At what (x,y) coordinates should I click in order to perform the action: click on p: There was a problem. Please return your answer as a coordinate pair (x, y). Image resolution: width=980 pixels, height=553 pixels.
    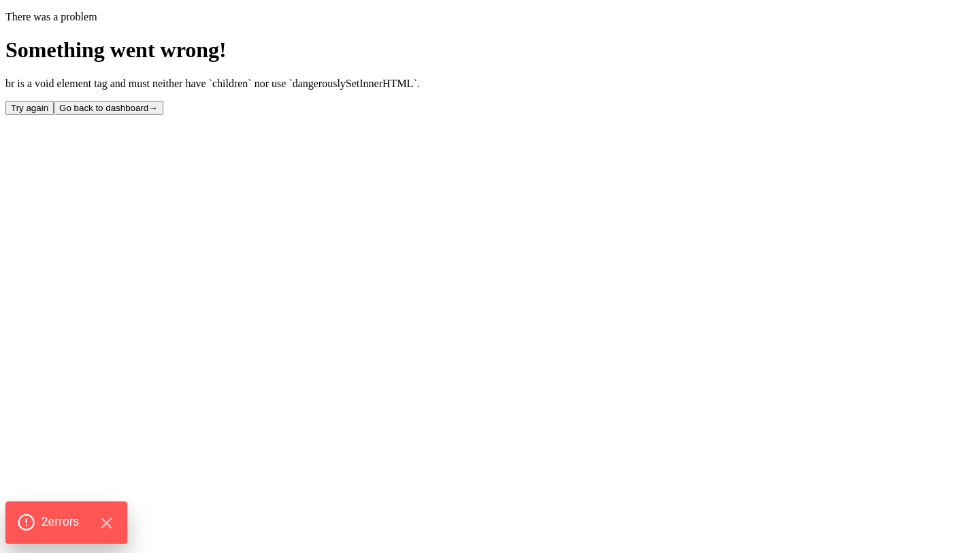
    Looking at the image, I should click on (490, 17).